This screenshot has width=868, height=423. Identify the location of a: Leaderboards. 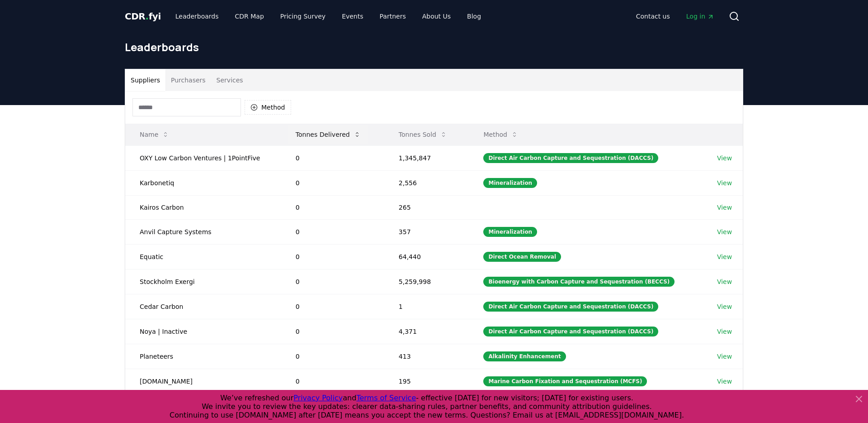
(197, 16).